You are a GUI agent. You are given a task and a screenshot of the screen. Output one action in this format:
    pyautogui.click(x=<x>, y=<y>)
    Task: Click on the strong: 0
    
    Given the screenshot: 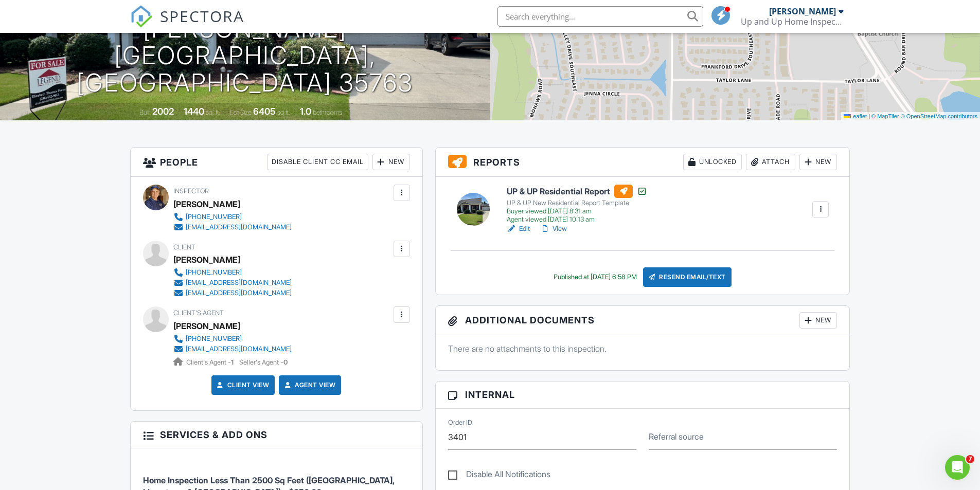 What is the action you would take?
    pyautogui.click(x=286, y=362)
    